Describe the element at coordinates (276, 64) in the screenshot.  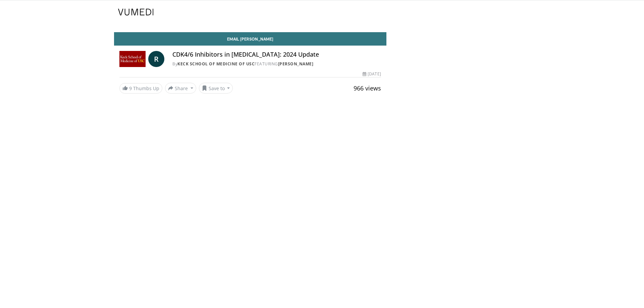
I see `div: By FEATURING` at that location.